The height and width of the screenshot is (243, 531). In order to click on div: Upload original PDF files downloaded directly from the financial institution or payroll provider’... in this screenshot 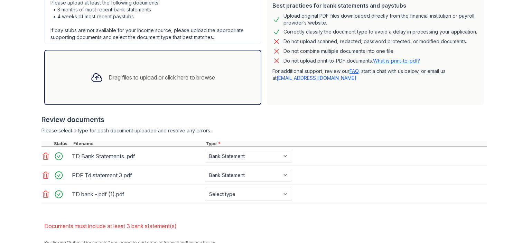, I will do `click(381, 19)`.